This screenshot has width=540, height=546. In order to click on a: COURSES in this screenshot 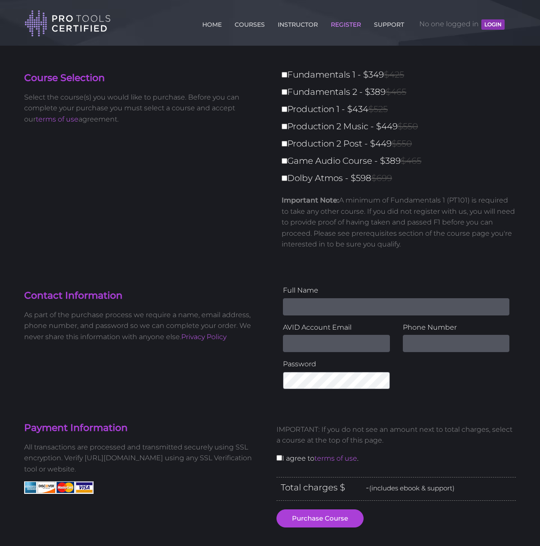, I will do `click(250, 23)`.